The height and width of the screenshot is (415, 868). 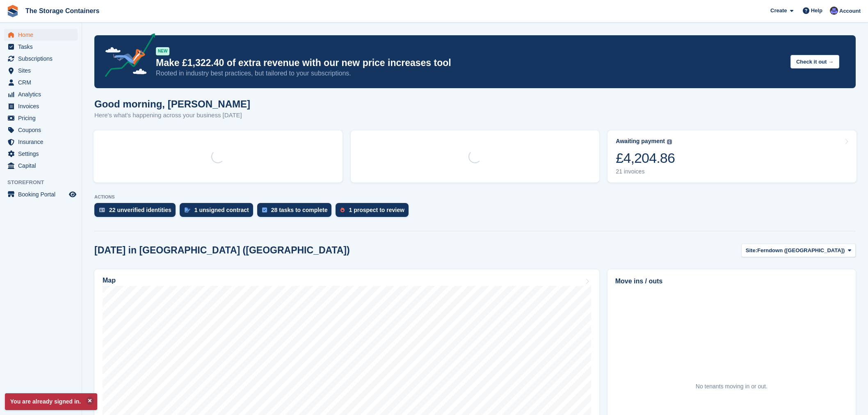 What do you see at coordinates (73, 194) in the screenshot?
I see `a: Preview store` at bounding box center [73, 194].